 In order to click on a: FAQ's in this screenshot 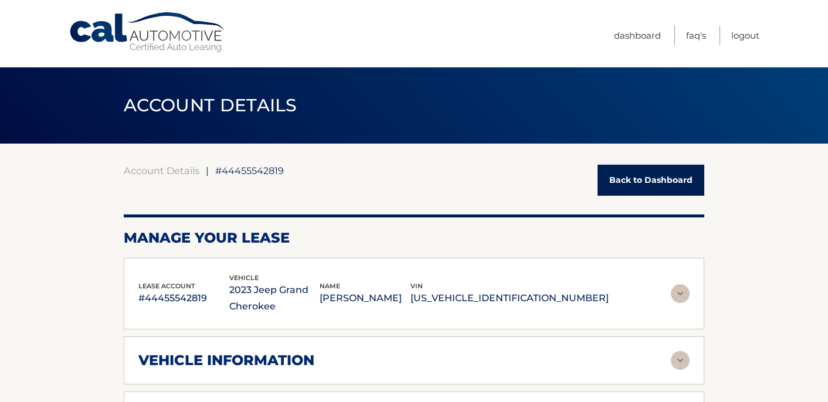, I will do `click(696, 35)`.